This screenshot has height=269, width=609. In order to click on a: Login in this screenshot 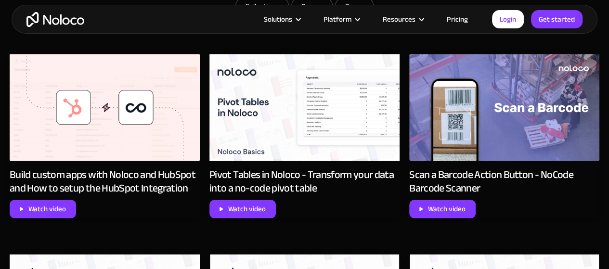, I will do `click(508, 19)`.